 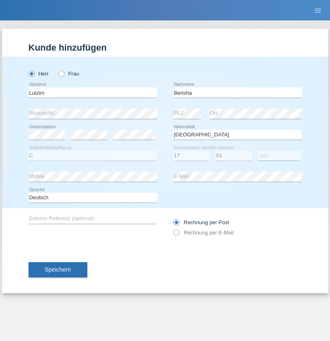 I want to click on input: Rechnung per E-Mail, so click(x=176, y=234).